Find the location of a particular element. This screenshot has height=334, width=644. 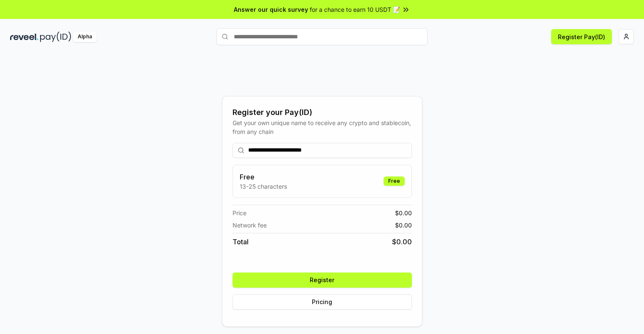

button: Pricing is located at coordinates (322, 302).